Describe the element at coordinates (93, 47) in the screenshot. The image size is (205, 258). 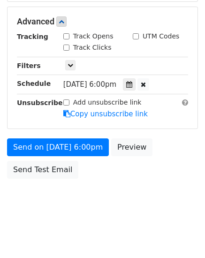
I see `label: Track Clicks` at that location.